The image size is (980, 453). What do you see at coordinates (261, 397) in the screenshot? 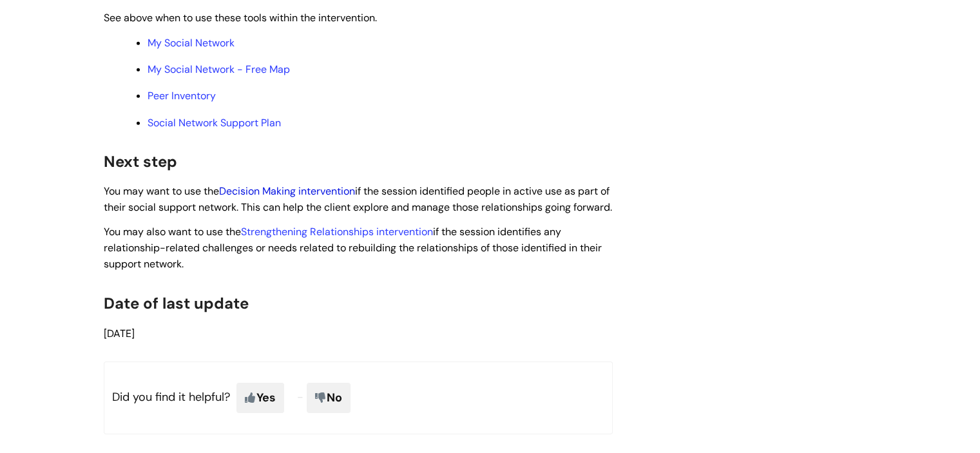
I see `span: Yes` at bounding box center [261, 397].